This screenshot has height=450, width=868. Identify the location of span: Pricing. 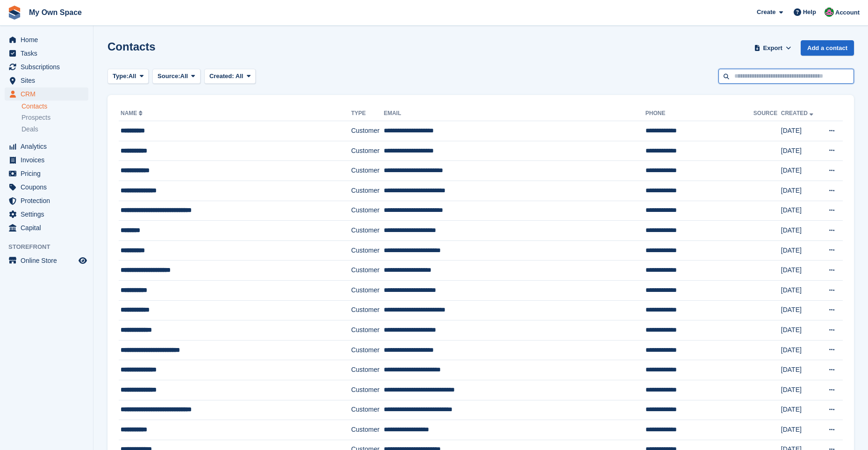
(49, 174).